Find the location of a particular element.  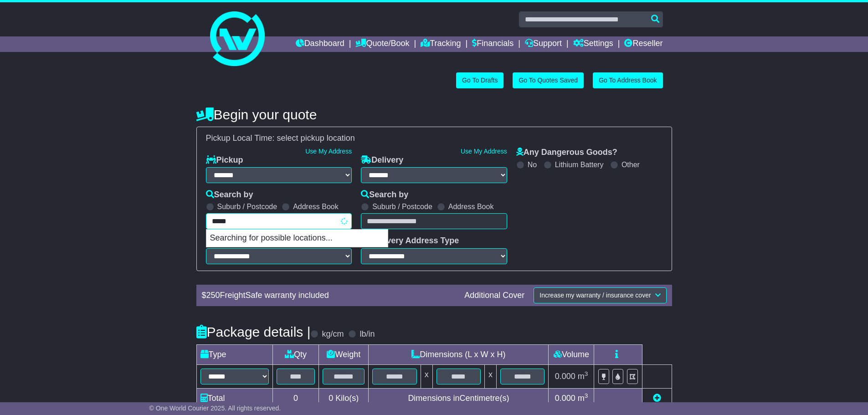

td: Type is located at coordinates (234, 354).